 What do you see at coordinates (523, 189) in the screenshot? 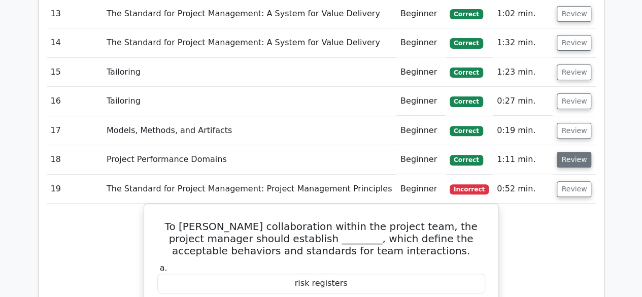
I see `td: 0:52 min.` at bounding box center [523, 189].